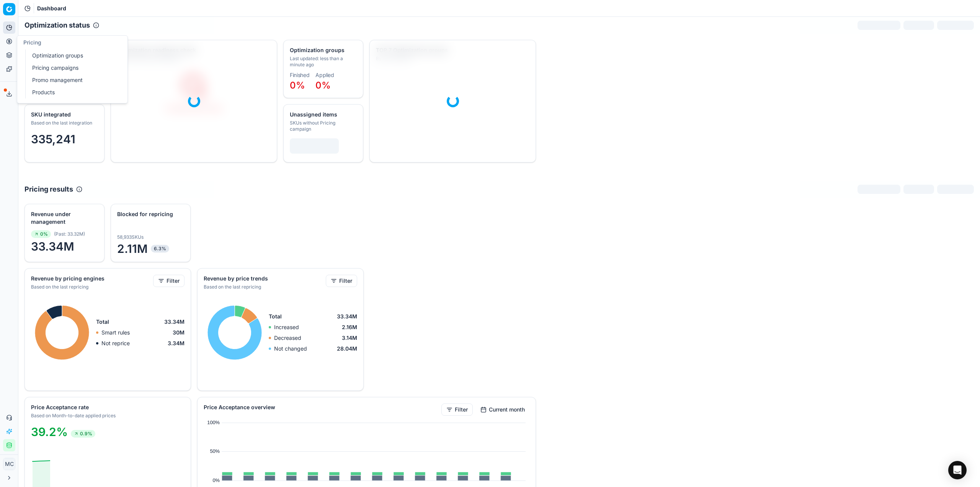  What do you see at coordinates (957, 470) in the screenshot?
I see `div: Open Intercom Messenger` at bounding box center [957, 470].